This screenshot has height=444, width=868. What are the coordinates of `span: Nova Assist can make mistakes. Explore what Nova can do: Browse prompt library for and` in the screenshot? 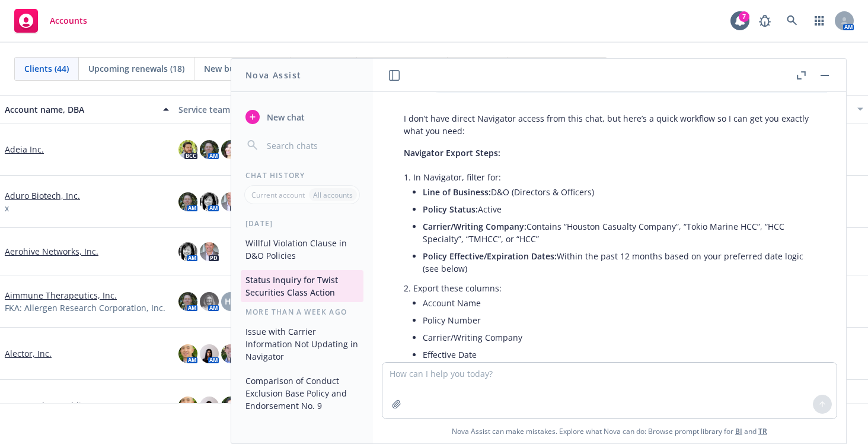 It's located at (610, 431).